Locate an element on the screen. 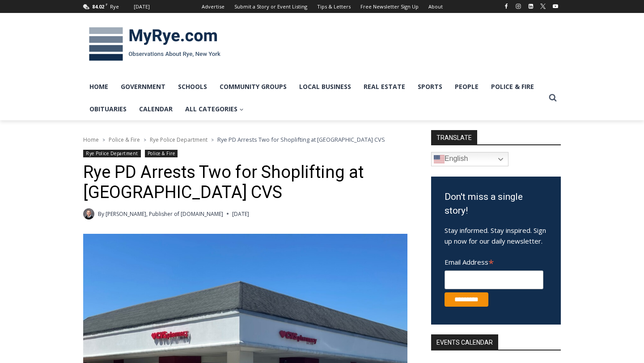 The width and height of the screenshot is (644, 363). span: Police & Fire is located at coordinates (124, 139).